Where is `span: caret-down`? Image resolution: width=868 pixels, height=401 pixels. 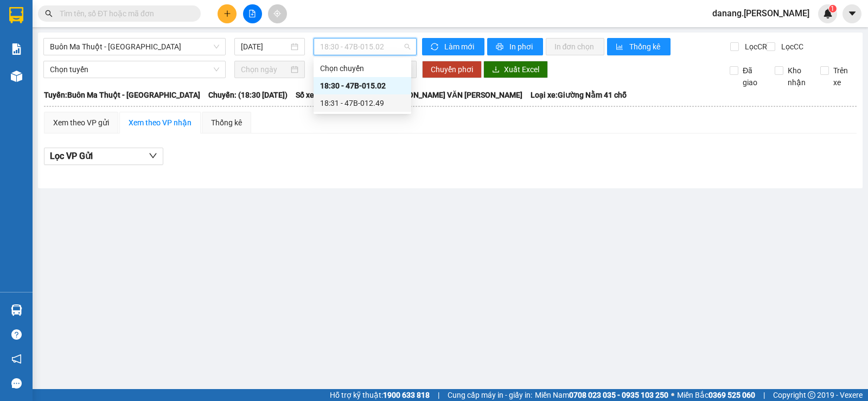 span: caret-down is located at coordinates (852, 14).